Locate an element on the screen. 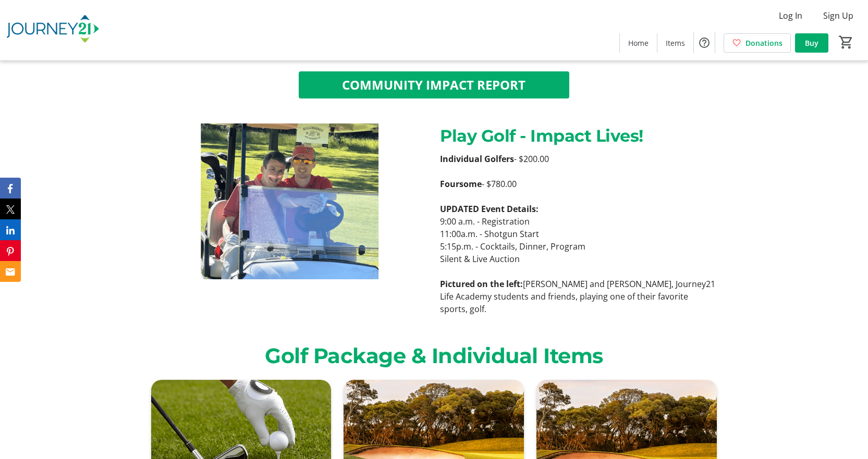 The height and width of the screenshot is (459, 868). button: Cart is located at coordinates (846, 42).